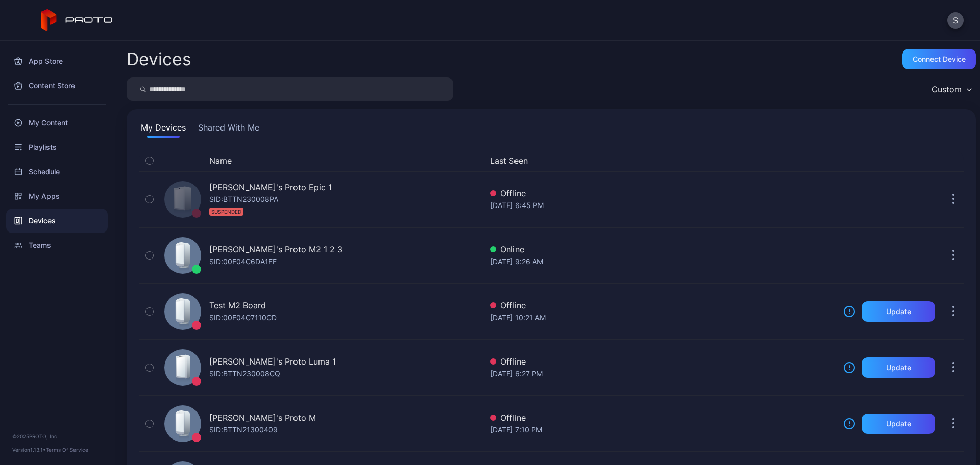 This screenshot has width=980, height=465. Describe the element at coordinates (67, 450) in the screenshot. I see `a: Terms Of Service` at that location.